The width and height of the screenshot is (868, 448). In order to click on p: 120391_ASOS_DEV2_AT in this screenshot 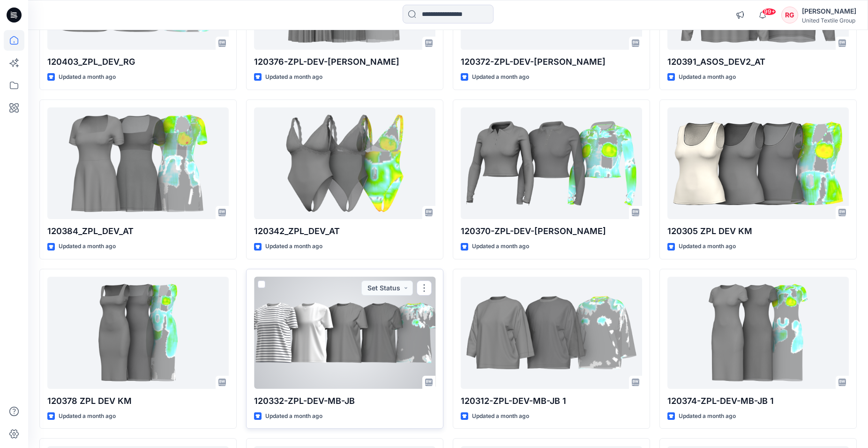, I will do `click(758, 62)`.